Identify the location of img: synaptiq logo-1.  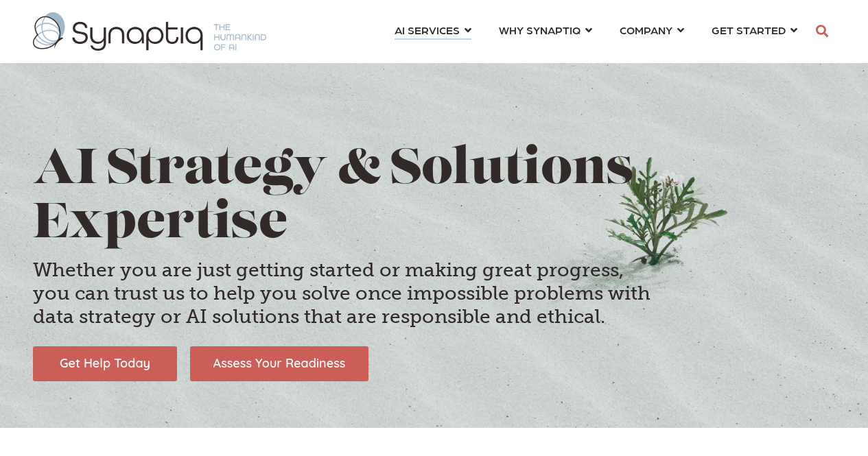
(149, 32).